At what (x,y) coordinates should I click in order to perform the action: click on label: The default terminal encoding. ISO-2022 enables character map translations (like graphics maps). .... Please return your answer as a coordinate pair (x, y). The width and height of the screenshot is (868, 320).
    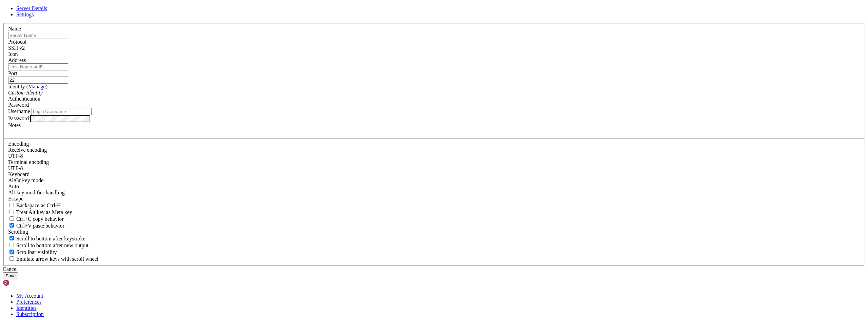
    Looking at the image, I should click on (29, 162).